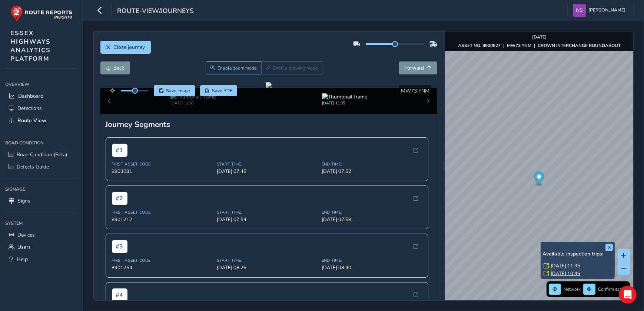 The width and height of the screenshot is (644, 311). I want to click on h6: Available inspection trips:, so click(578, 254).